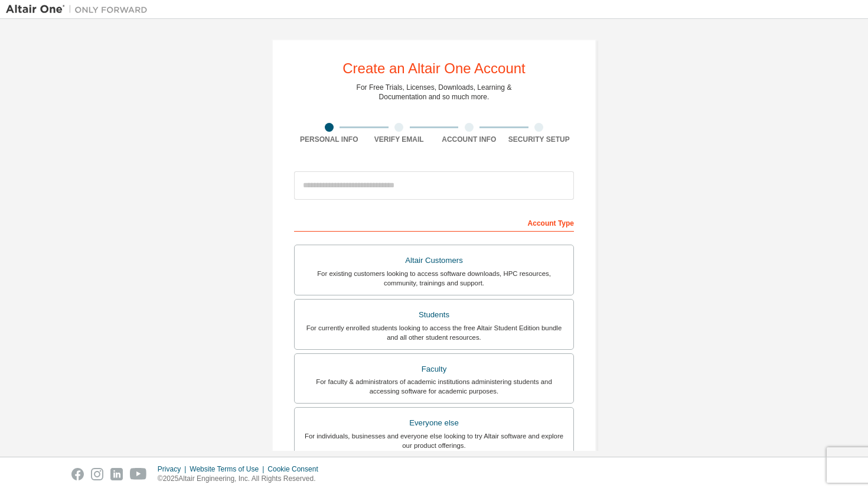 This screenshot has width=868, height=491. What do you see at coordinates (434, 332) in the screenshot?
I see `div: For currently enrolled students looking to access the free Altair Student Edition bundle and all ...` at bounding box center [434, 332].